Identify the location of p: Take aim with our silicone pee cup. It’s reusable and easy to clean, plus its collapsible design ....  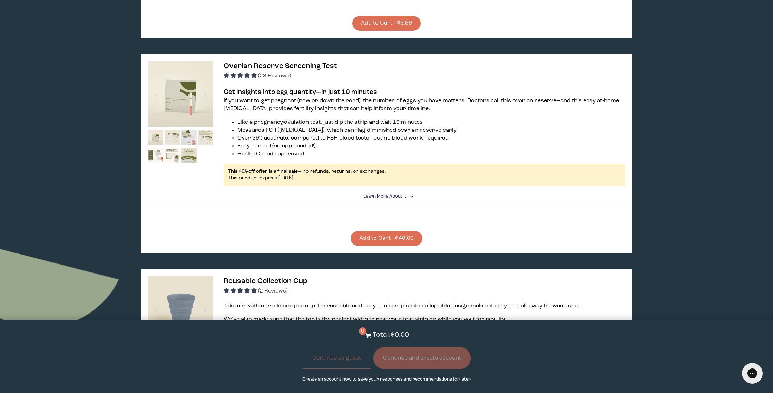
(424, 306).